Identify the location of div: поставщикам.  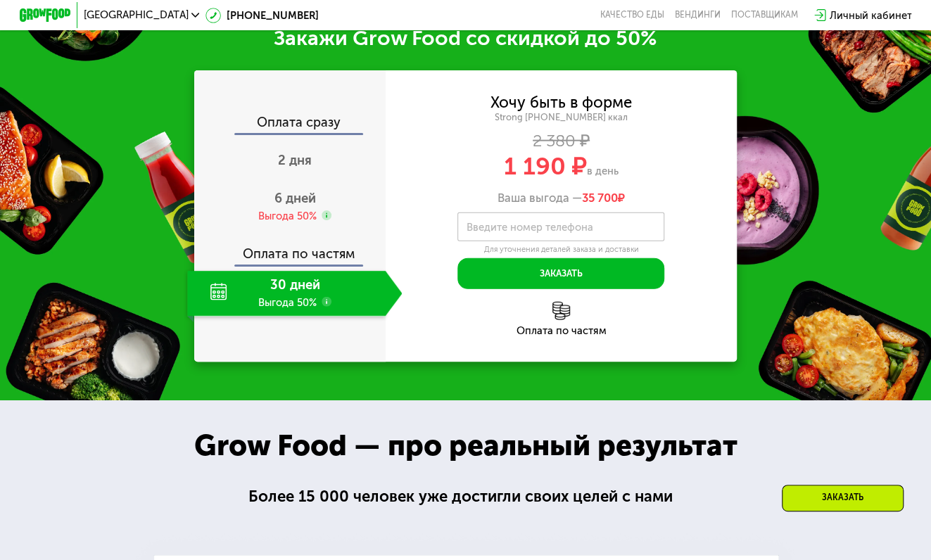
(764, 15).